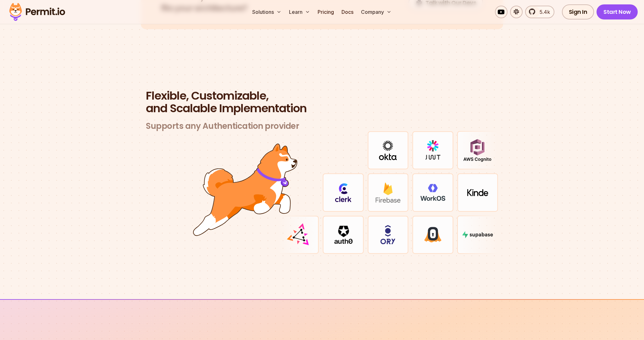  Describe the element at coordinates (540, 12) in the screenshot. I see `a: 5.4k` at that location.